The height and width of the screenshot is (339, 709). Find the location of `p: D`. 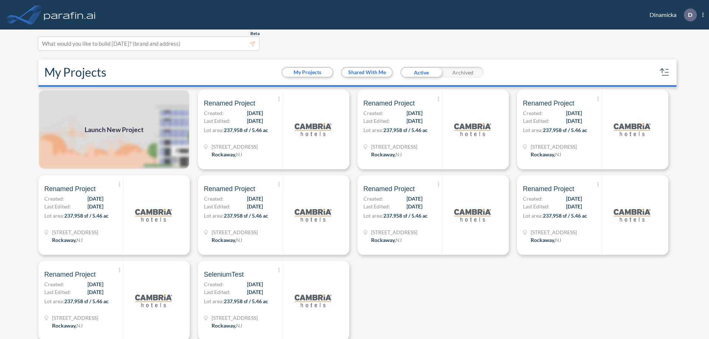

p: D is located at coordinates (690, 15).